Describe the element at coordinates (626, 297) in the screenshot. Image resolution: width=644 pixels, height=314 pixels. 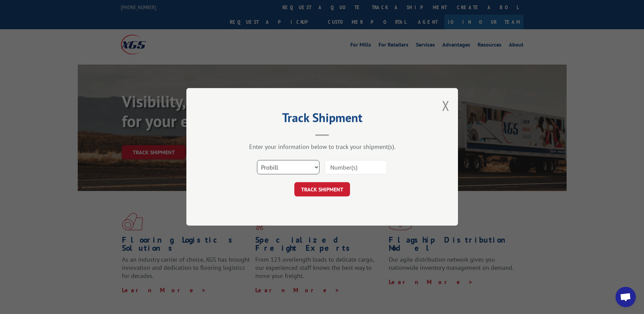
I see `a: Open chat` at that location.